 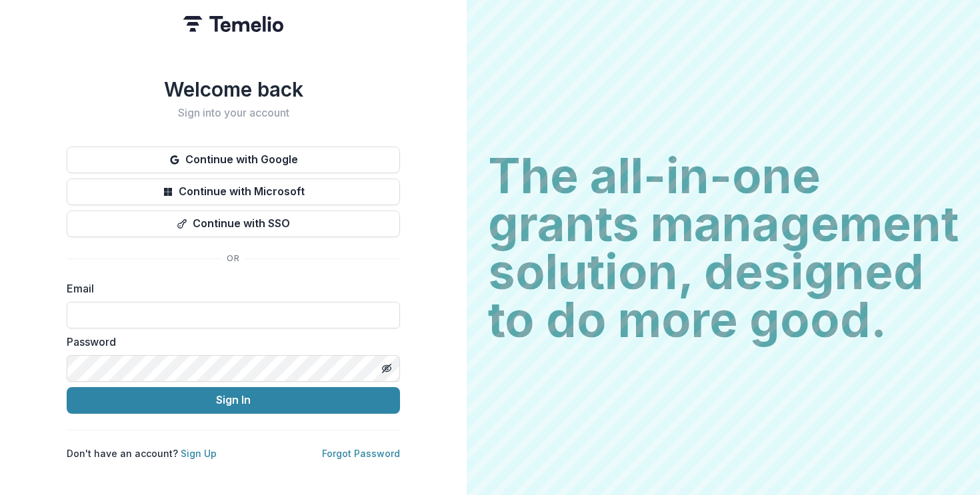 What do you see at coordinates (233, 401) in the screenshot?
I see `button: Sign In` at bounding box center [233, 401].